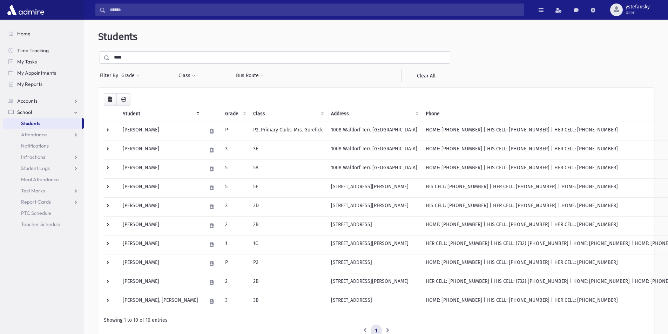 This screenshot has height=334, width=668. Describe the element at coordinates (374, 114) in the screenshot. I see `th: Address: activate to sort column ascending` at that location.